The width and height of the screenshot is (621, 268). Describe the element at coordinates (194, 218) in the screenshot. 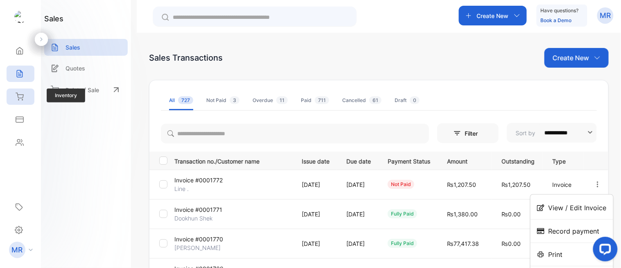

I see `p: Dookhun Shek` at that location.